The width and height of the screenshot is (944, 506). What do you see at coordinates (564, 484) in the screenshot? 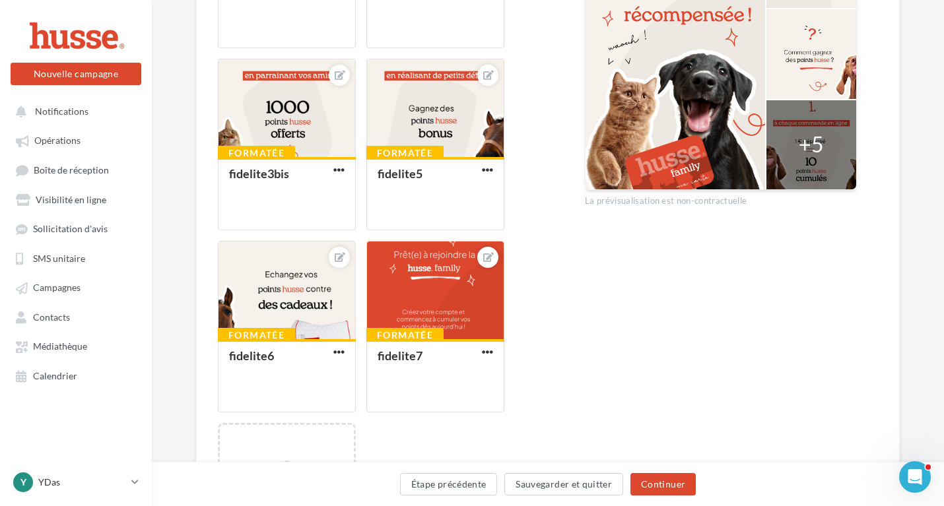
I see `button: Sauvegarder et quitter` at bounding box center [564, 484].